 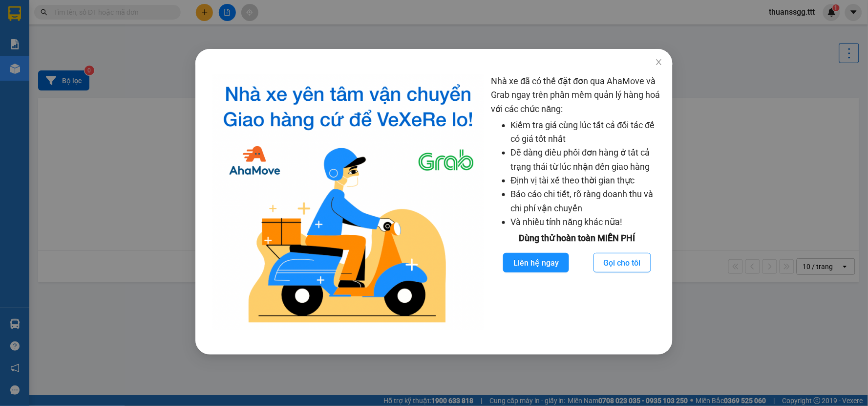 What do you see at coordinates (659, 62) in the screenshot?
I see `button: Close` at bounding box center [659, 62].